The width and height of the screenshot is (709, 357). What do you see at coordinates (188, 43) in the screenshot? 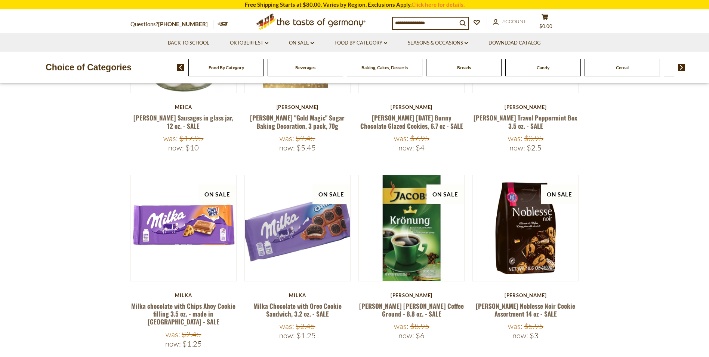
I see `a: Back to School` at bounding box center [188, 43].